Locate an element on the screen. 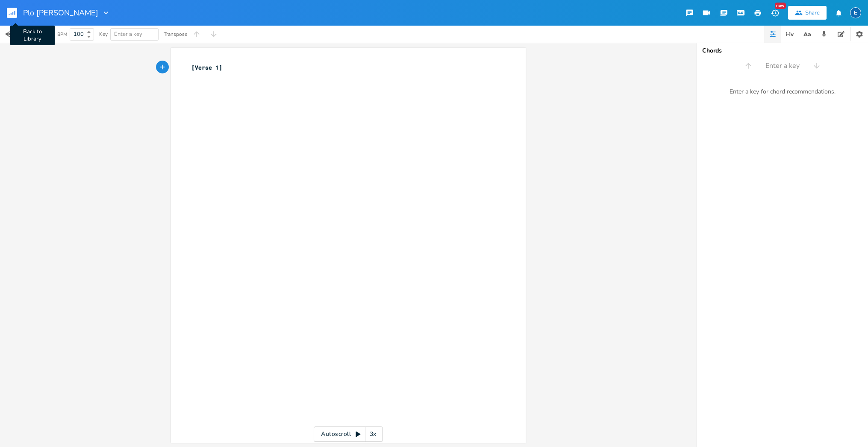 Image resolution: width=868 pixels, height=447 pixels. button: Back to Library is located at coordinates (15, 12).